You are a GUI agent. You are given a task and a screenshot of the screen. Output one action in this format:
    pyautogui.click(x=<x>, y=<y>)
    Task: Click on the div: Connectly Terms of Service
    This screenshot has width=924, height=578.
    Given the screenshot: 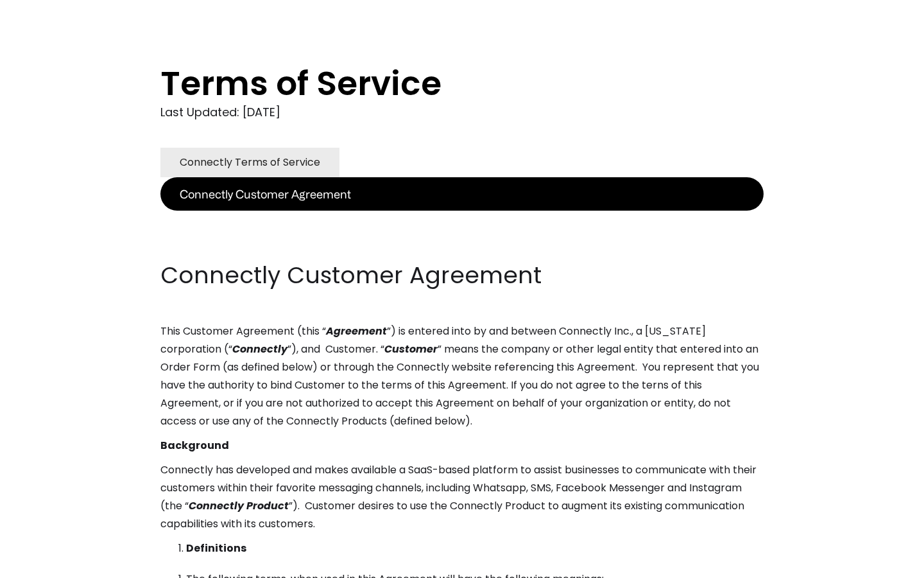 What is the action you would take?
    pyautogui.click(x=250, y=163)
    